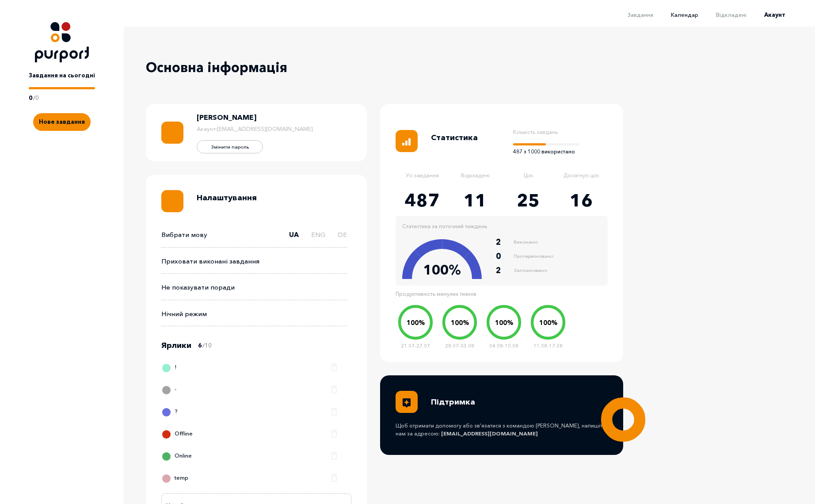 This screenshot has width=815, height=504. What do you see at coordinates (342, 238) in the screenshot?
I see `label: DE` at bounding box center [342, 238].